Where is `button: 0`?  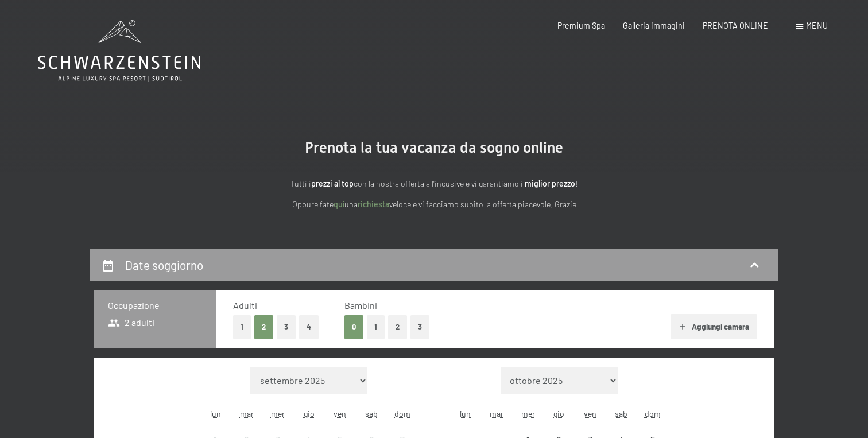 button: 0 is located at coordinates (353, 327).